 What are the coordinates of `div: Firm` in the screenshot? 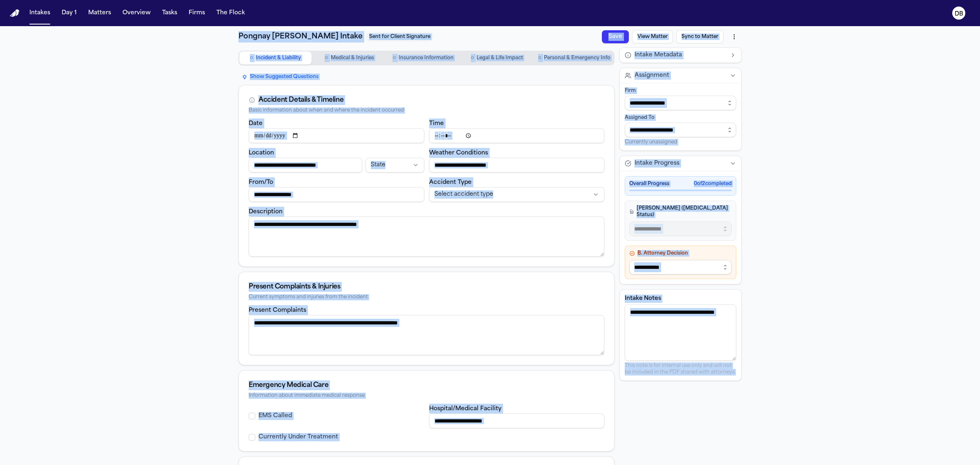 It's located at (680, 91).